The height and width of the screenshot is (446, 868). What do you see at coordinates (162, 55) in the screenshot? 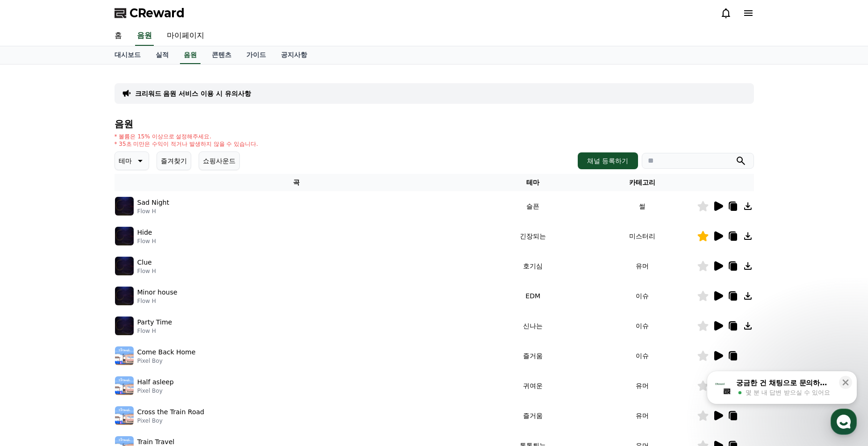
I see `a: 실적` at bounding box center [162, 55].